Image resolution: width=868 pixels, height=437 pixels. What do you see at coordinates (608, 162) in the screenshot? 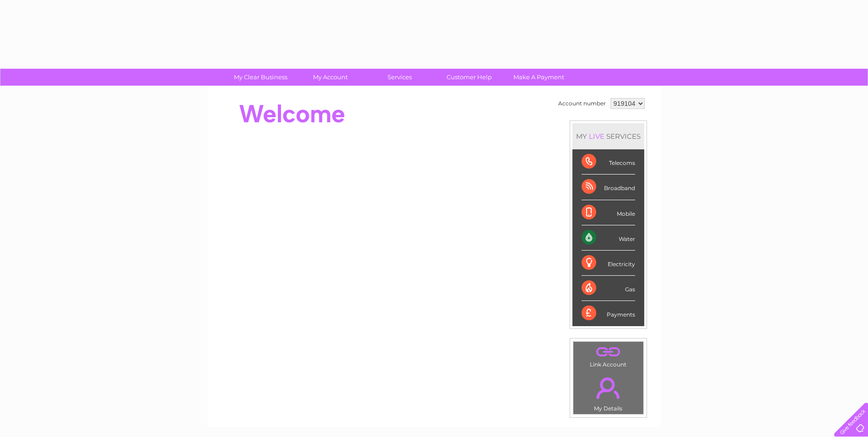
I see `div: Telecoms` at bounding box center [608, 162].